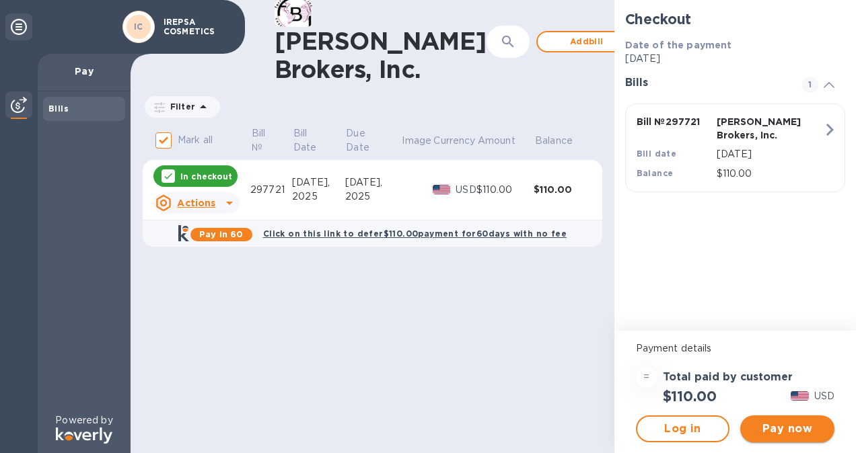 The height and width of the screenshot is (453, 856). What do you see at coordinates (554, 141) in the screenshot?
I see `p: Balance` at bounding box center [554, 141].